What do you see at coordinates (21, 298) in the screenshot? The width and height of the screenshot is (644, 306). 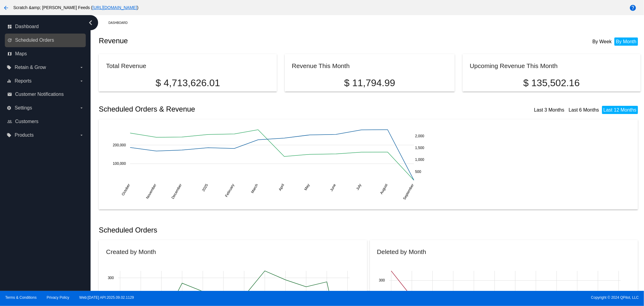 I see `a: Terms & Conditions` at bounding box center [21, 298].